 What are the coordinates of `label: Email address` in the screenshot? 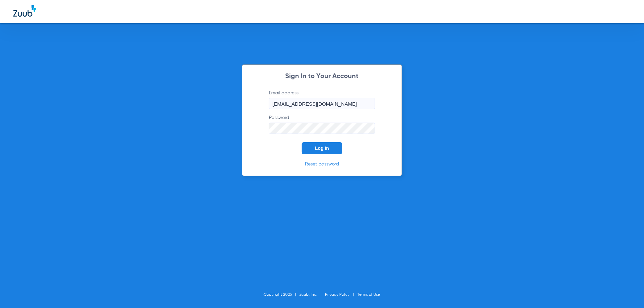 It's located at (322, 99).